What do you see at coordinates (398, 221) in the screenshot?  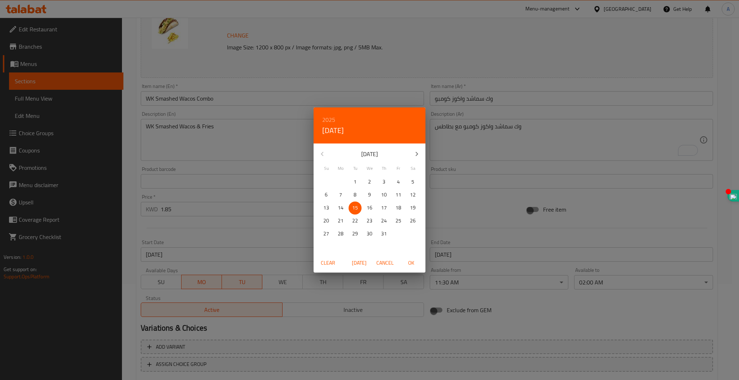 I see `button: 25` at bounding box center [398, 221].